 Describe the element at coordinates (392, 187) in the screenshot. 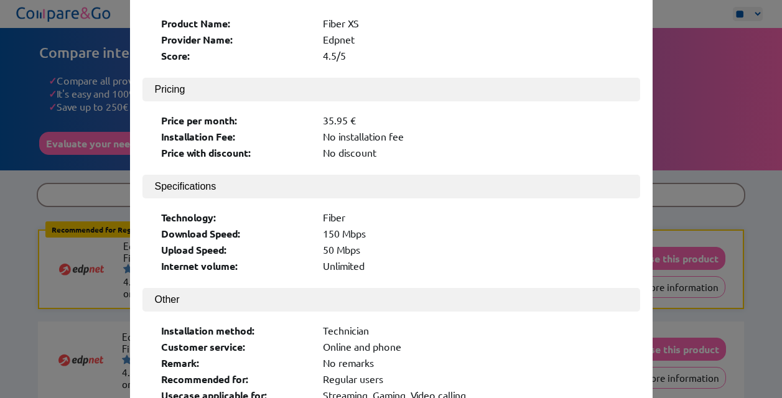

I see `button: Specifications` at that location.